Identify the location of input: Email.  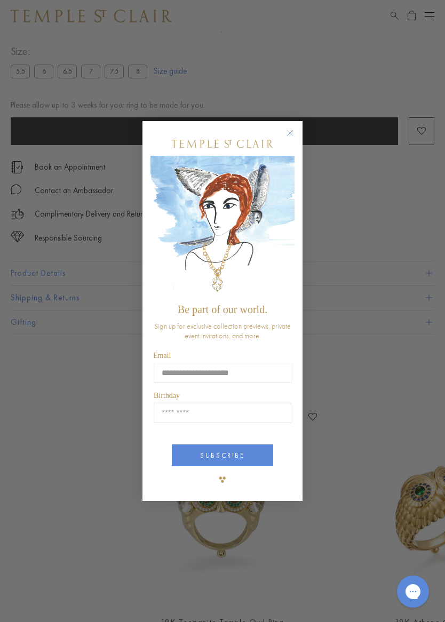
(223, 373).